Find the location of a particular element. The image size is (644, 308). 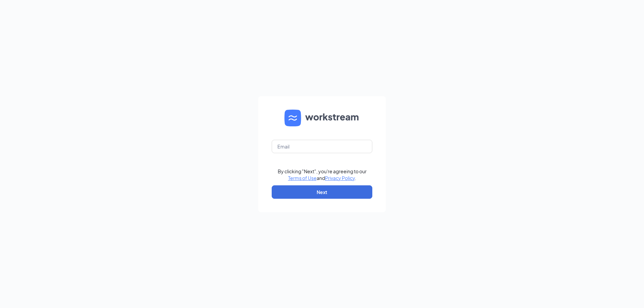

a: Privacy Policy is located at coordinates (340, 178).